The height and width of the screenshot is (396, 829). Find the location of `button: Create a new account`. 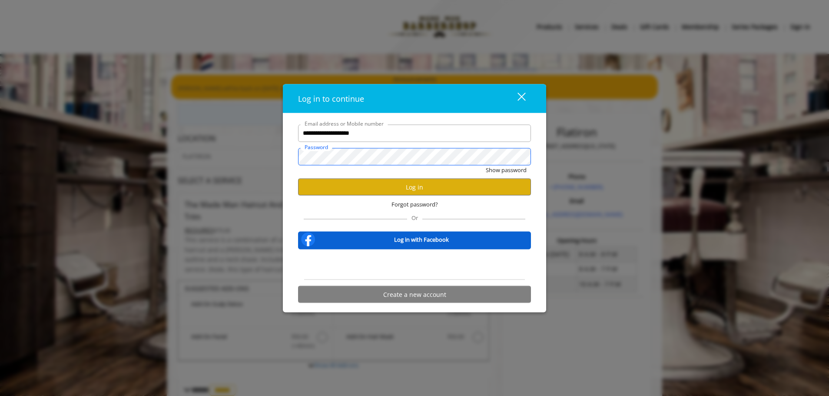

button: Create a new account is located at coordinates (414, 294).